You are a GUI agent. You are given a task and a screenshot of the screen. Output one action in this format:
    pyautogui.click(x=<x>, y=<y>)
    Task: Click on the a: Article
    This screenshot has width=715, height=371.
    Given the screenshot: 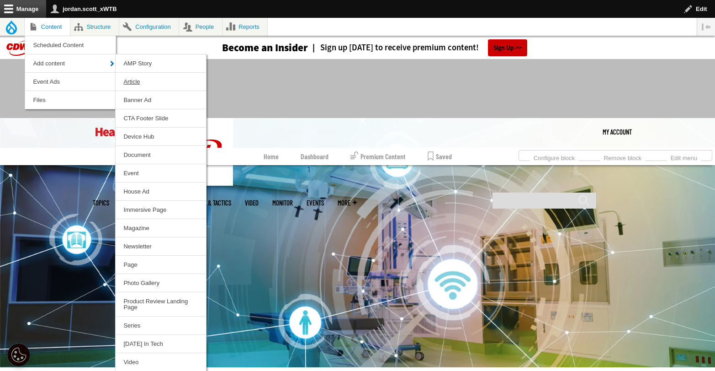 What is the action you would take?
    pyautogui.click(x=161, y=81)
    